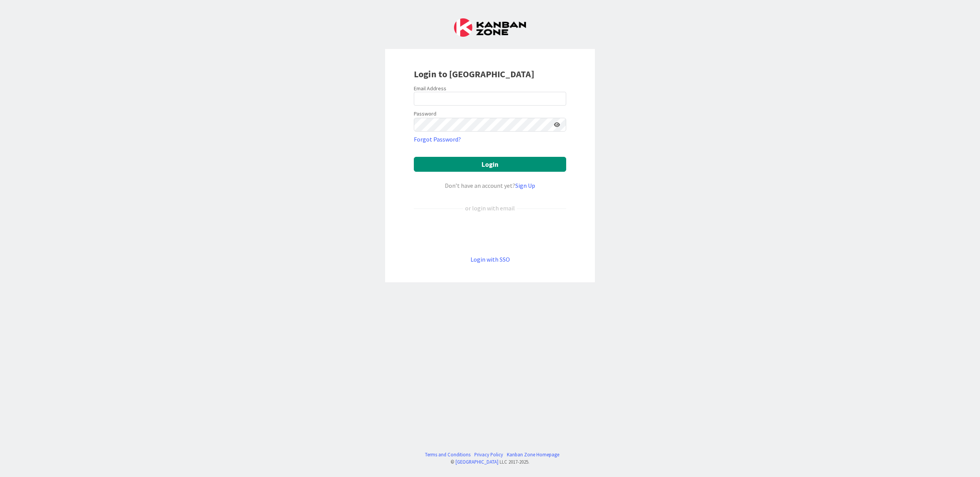 The image size is (980, 477). Describe the element at coordinates (490, 260) in the screenshot. I see `a: Login with SSO` at that location.